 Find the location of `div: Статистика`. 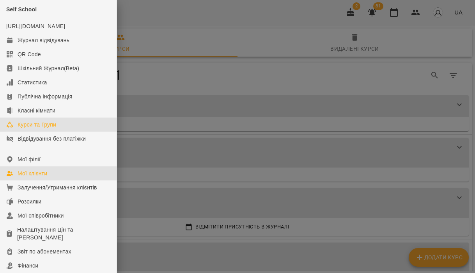

div: Статистика is located at coordinates (32, 82).